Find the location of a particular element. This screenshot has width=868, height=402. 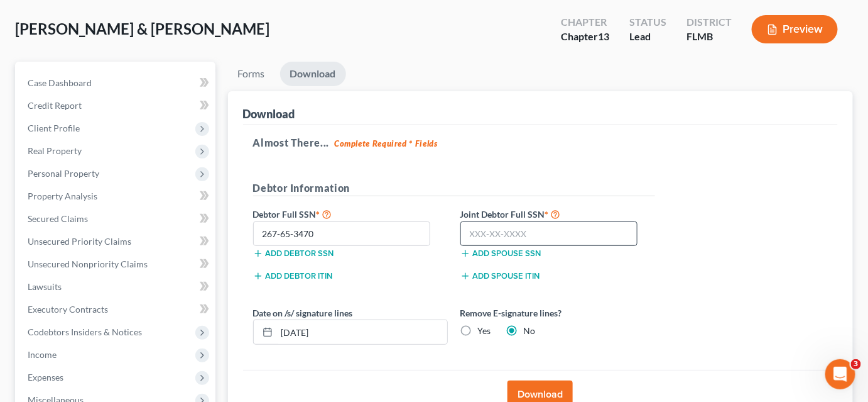

a: Unsecured Priority Claims is located at coordinates (116, 242).